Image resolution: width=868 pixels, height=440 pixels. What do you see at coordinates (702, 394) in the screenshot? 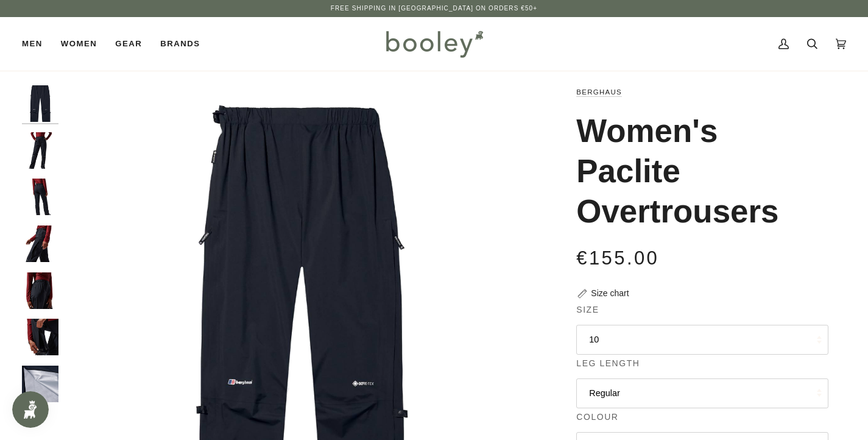
I see `button: Regular` at bounding box center [702, 394].